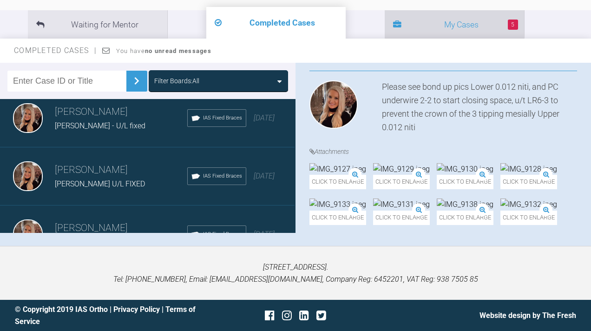  I want to click on img: IMG_9131.jpeg, so click(401, 204).